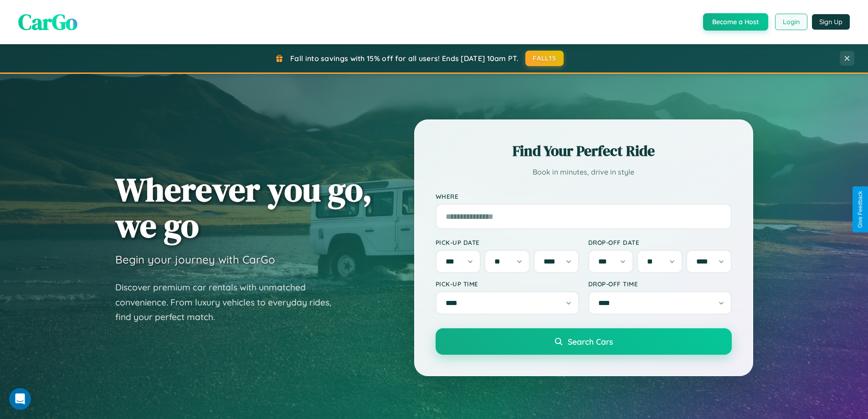 The image size is (868, 419). I want to click on p: Discover premium car rentals with unmatched convenience. From luxury vehicles to everyday rides, ..., so click(229, 302).